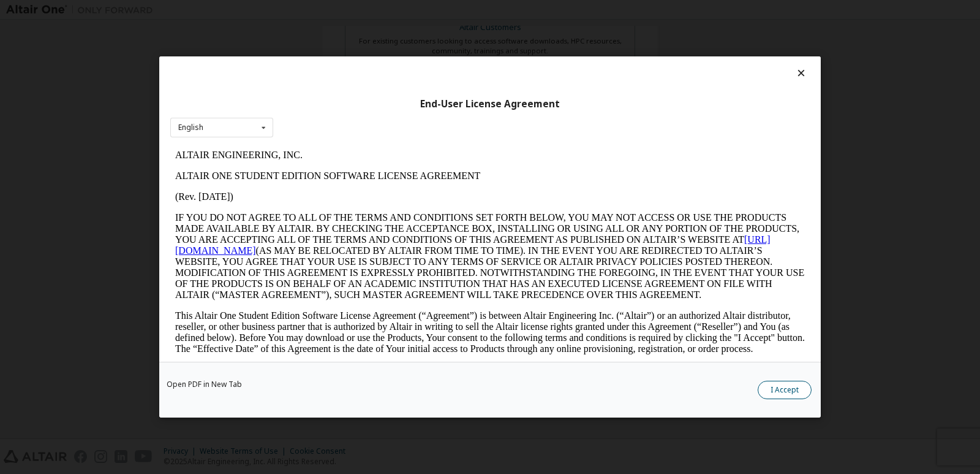 The width and height of the screenshot is (980, 474). What do you see at coordinates (319, 188) in the screenshot?
I see `p: This Altair One Student Edition Software License Agreement (“Agreement”) is between Altair Engine...` at bounding box center [319, 188].